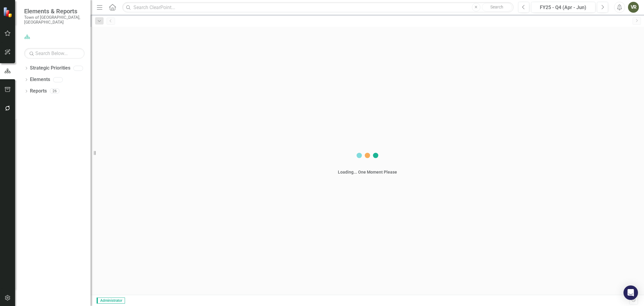  What do you see at coordinates (631, 293) in the screenshot?
I see `div: Open Intercom Messenger` at bounding box center [631, 293].